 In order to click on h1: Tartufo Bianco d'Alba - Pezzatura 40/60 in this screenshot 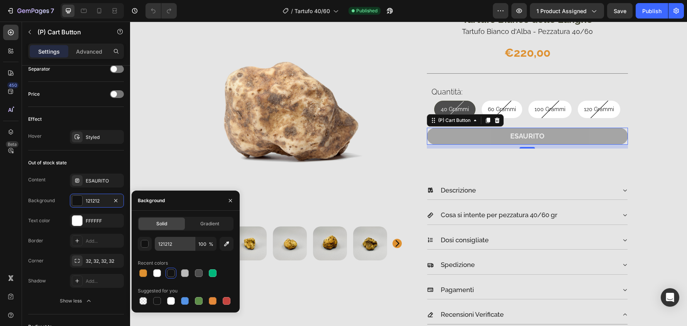, I will do `click(397, 10)`.